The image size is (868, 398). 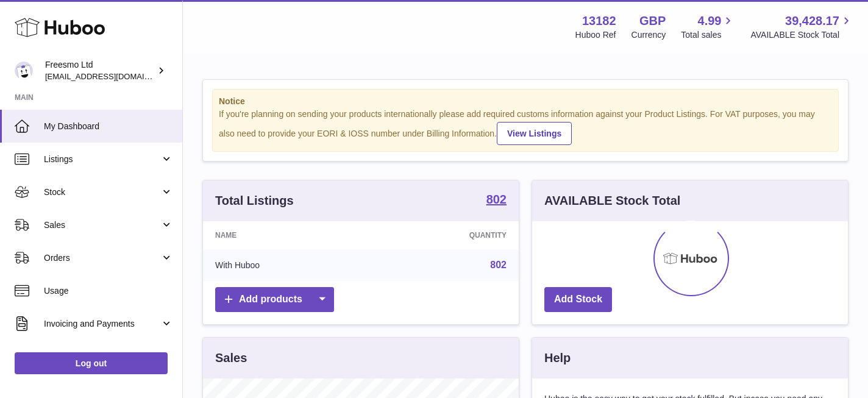 I want to click on strong: 802, so click(x=496, y=199).